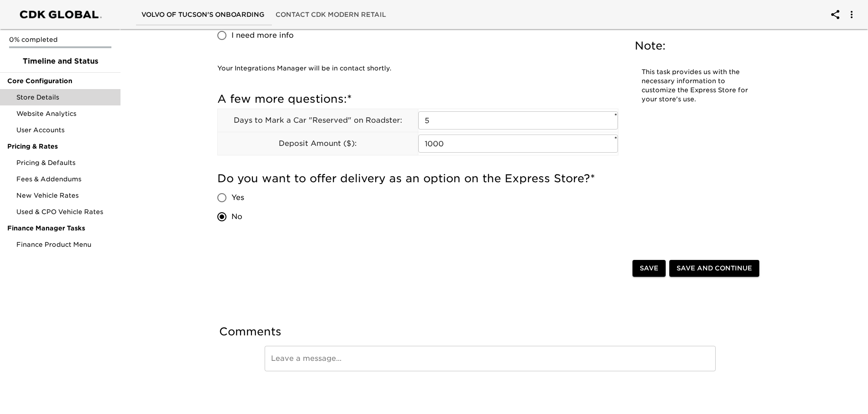 The width and height of the screenshot is (868, 414). I want to click on span: Timeline and Status, so click(60, 62).